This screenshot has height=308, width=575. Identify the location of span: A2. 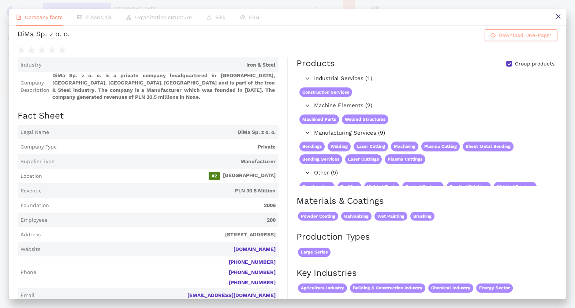
(214, 176).